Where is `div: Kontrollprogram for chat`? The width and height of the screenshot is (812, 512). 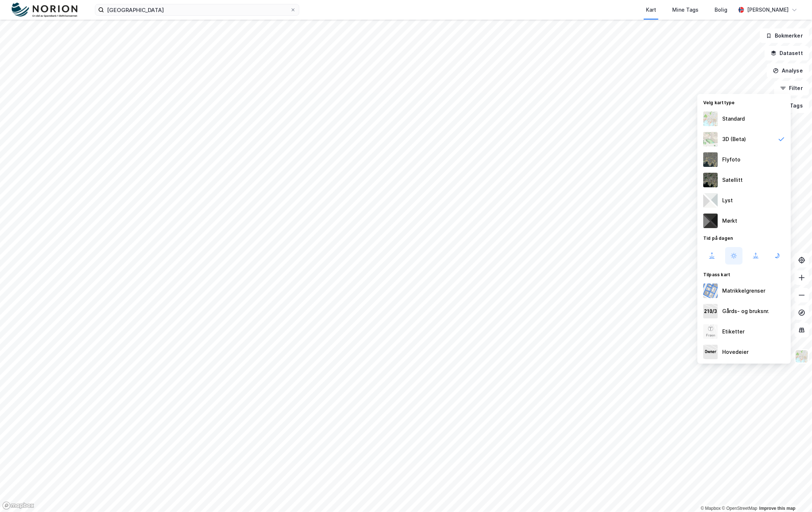
div: Kontrollprogram for chat is located at coordinates (794, 494).